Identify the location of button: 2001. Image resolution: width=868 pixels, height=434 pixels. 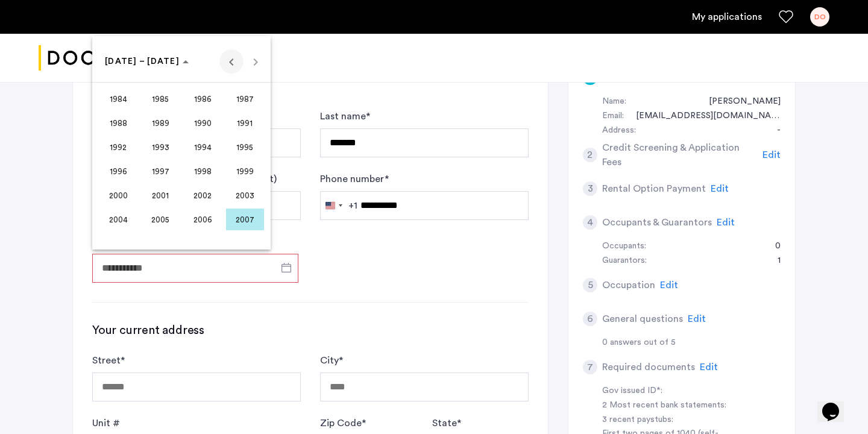
(160, 195).